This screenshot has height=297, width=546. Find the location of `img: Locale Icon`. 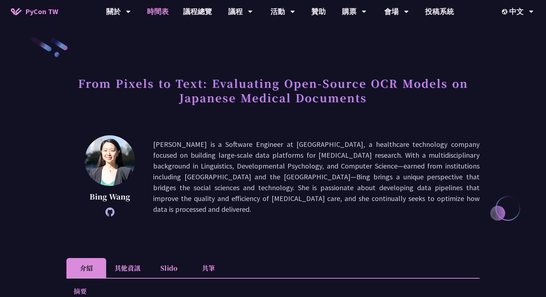

img: Locale Icon is located at coordinates (505, 12).